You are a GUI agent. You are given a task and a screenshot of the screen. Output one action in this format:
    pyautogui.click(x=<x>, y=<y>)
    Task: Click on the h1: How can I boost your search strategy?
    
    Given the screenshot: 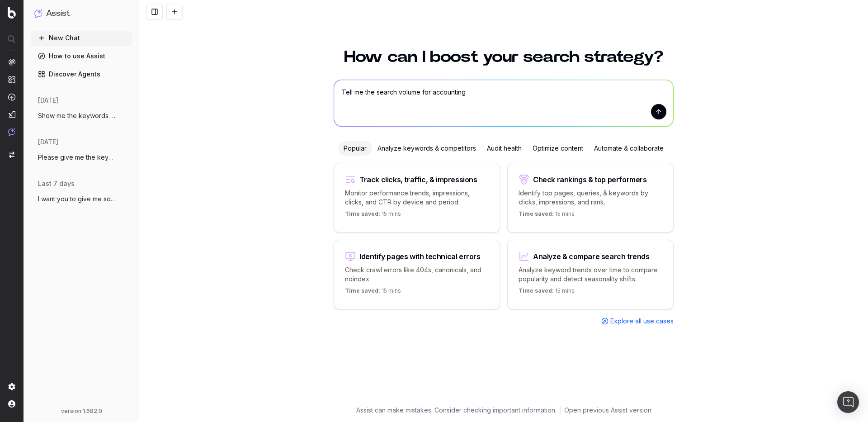 What is the action you would take?
    pyautogui.click(x=504, y=57)
    